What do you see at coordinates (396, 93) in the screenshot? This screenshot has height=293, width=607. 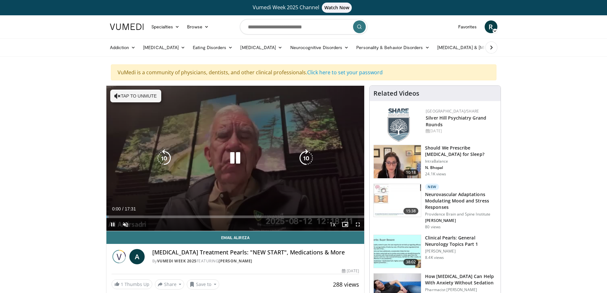 I see `h4: Related Videos` at bounding box center [396, 93].